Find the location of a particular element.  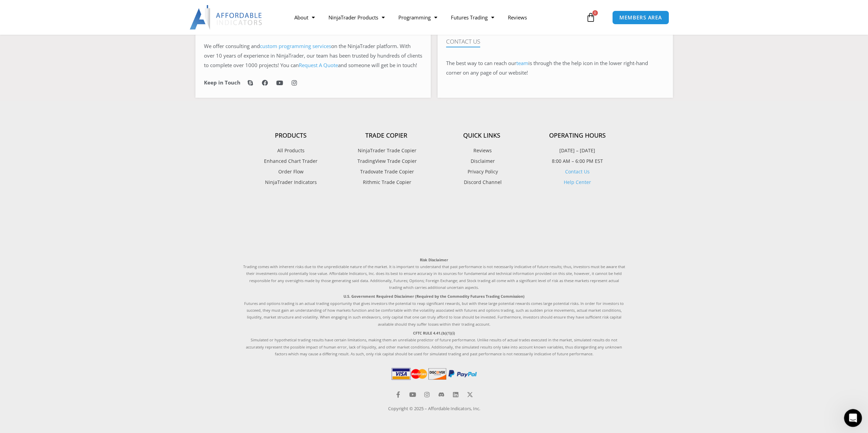

a: NinjaTrader Indicators is located at coordinates (290, 182).